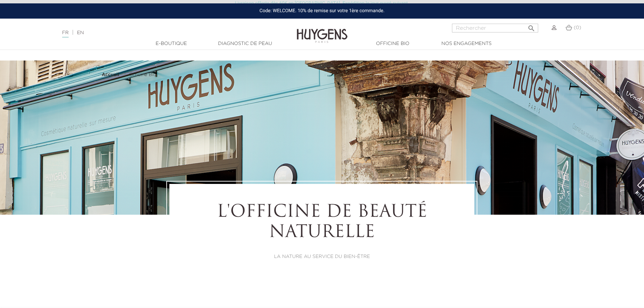  What do you see at coordinates (65, 34) in the screenshot?
I see `a: FR` at bounding box center [65, 34].